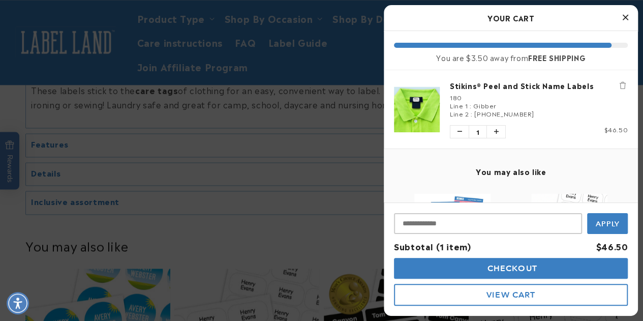  What do you see at coordinates (496, 132) in the screenshot?
I see `button: Increase quantity of Stikins® Peel and Stick Name Labels` at bounding box center [496, 132].